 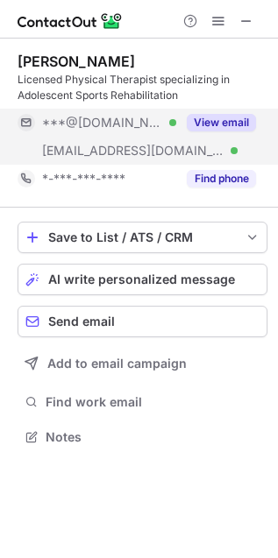 What do you see at coordinates (142, 322) in the screenshot?
I see `button: Send email` at bounding box center [142, 322].